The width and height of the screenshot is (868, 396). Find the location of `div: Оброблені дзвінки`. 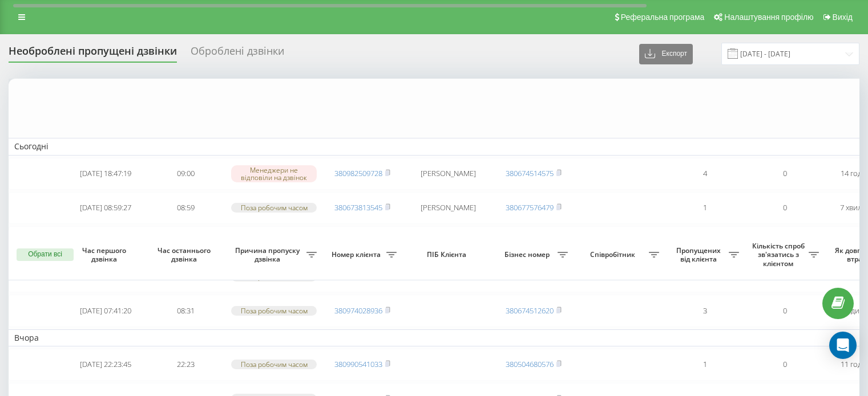

div: Оброблені дзвінки is located at coordinates (238, 54).